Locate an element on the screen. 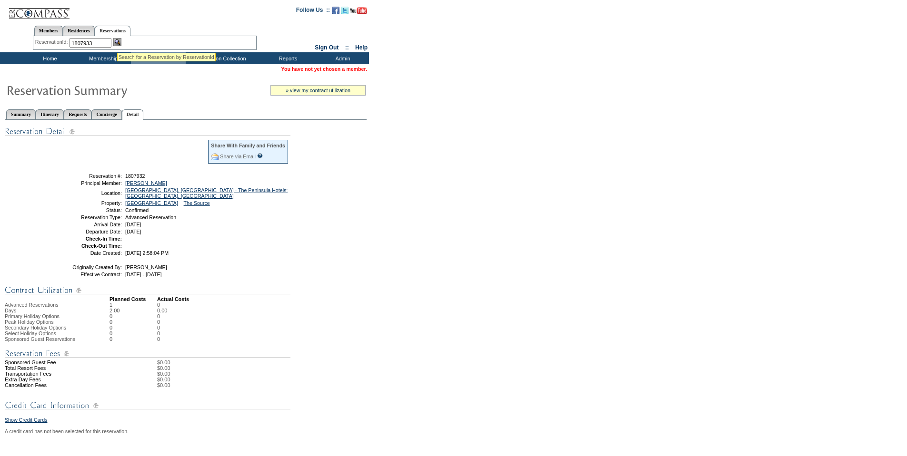 This screenshot has width=907, height=456. td: Vacation Collection is located at coordinates (222, 58).